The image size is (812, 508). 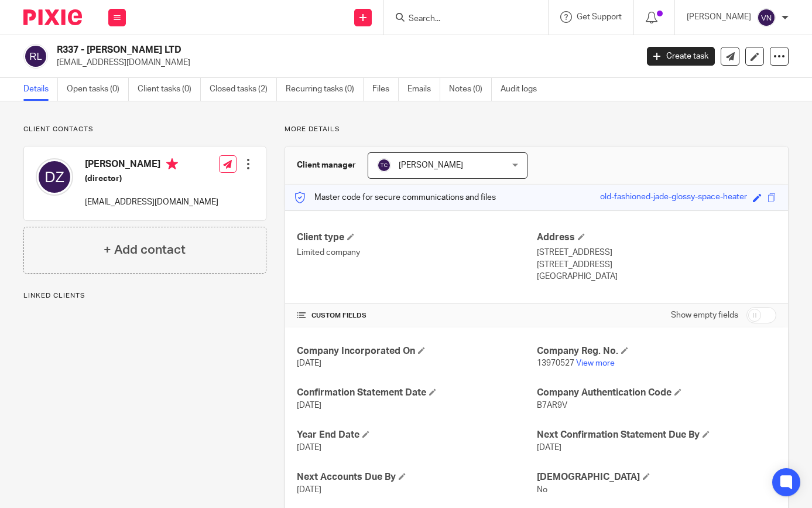 I want to click on h4: Company Reg. No., so click(x=656, y=351).